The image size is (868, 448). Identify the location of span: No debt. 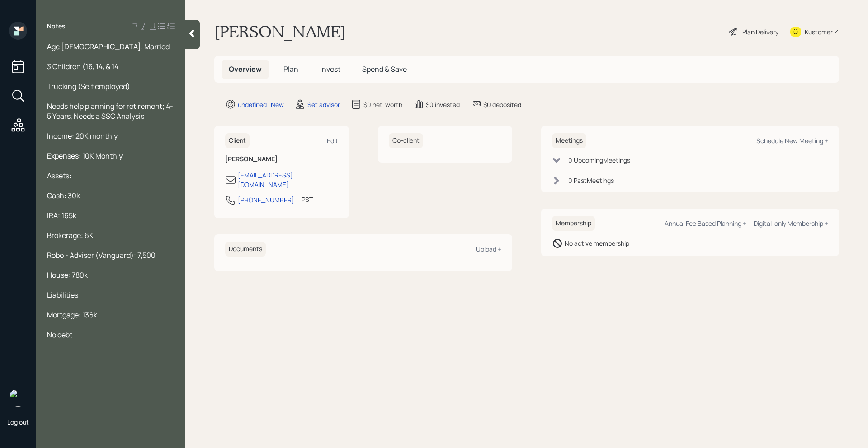
(60, 335).